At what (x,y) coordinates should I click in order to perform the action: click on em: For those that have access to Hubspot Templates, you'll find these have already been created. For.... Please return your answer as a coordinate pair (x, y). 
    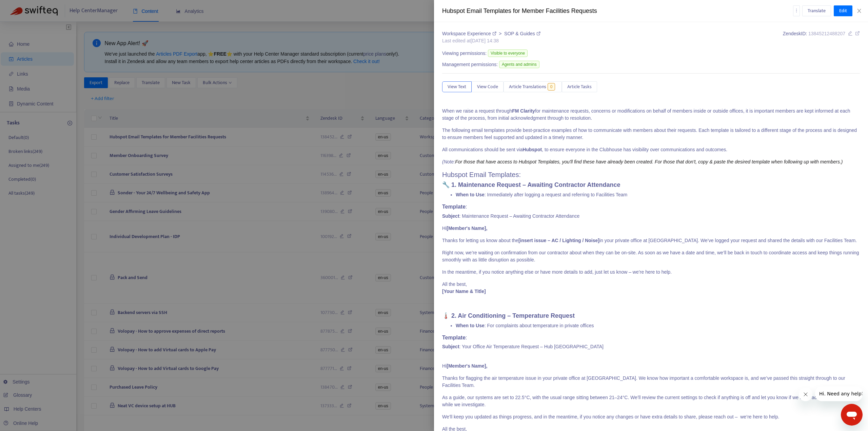
    Looking at the image, I should click on (649, 162).